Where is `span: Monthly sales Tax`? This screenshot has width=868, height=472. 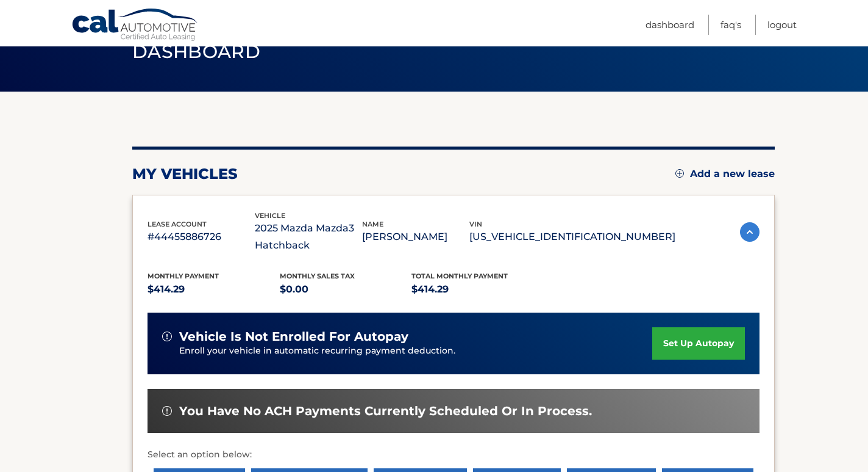 span: Monthly sales Tax is located at coordinates (317, 276).